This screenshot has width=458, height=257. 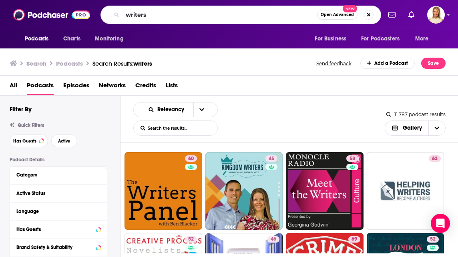 What do you see at coordinates (146, 87) in the screenshot?
I see `a: Credits` at bounding box center [146, 87].